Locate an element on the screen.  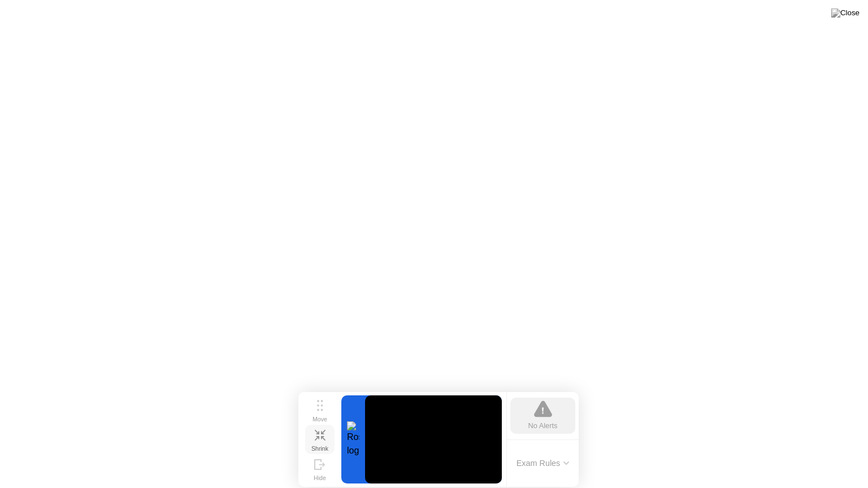
div: No Alerts is located at coordinates (543, 425).